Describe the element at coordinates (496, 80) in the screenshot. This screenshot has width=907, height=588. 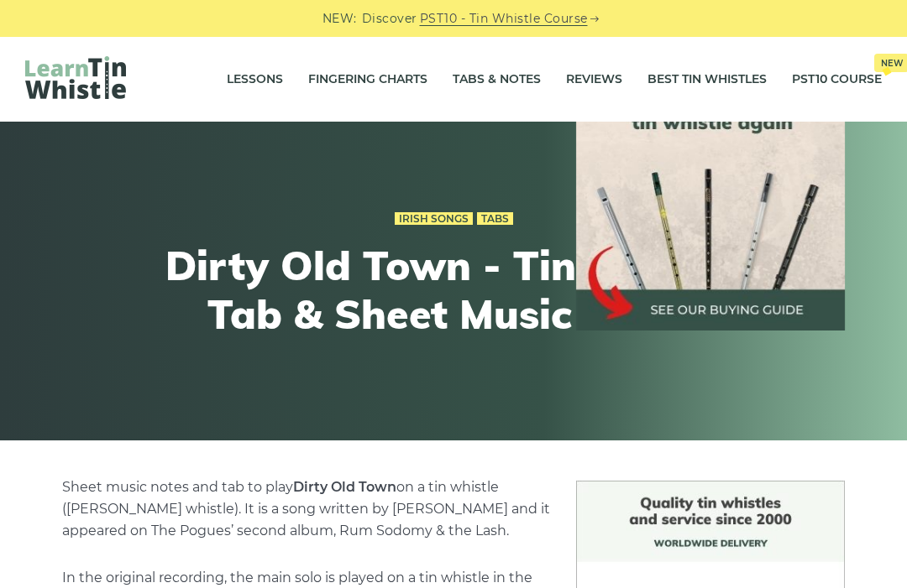
I see `a: Tabs & Notes` at that location.